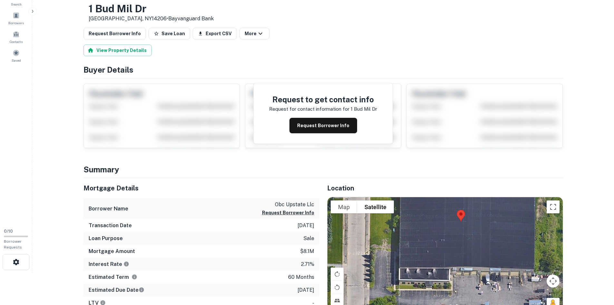  I want to click on div: Borrowers, so click(16, 18).